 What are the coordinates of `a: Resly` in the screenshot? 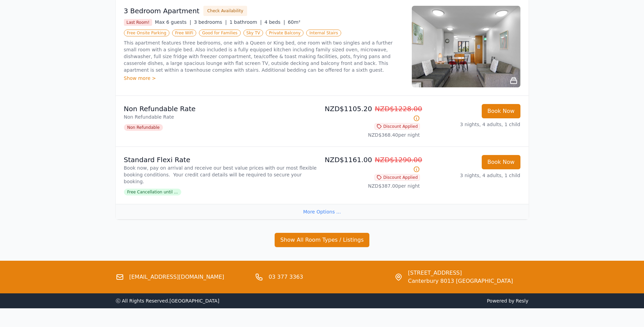 It's located at (522, 301).